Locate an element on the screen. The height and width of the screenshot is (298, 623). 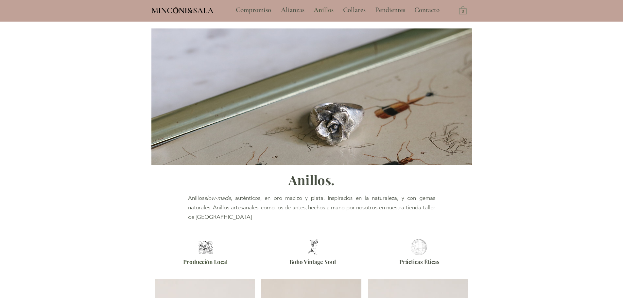
a: Contacto is located at coordinates (427, 10).